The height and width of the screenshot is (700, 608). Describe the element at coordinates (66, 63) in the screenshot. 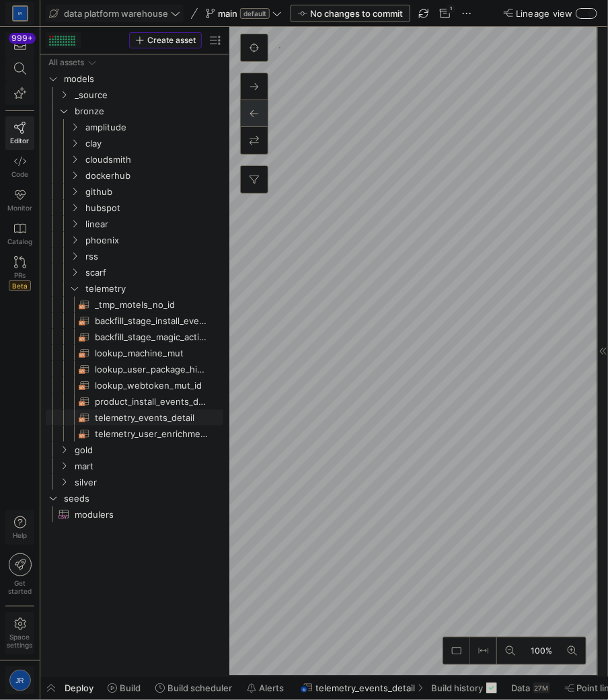

I see `div: All assets` at that location.